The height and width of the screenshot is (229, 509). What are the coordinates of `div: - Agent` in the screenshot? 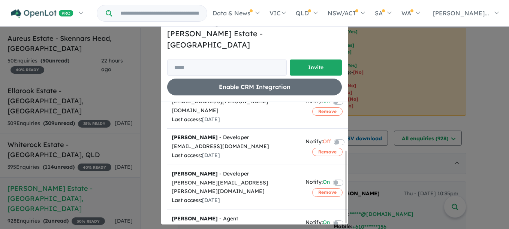 It's located at (234, 219).